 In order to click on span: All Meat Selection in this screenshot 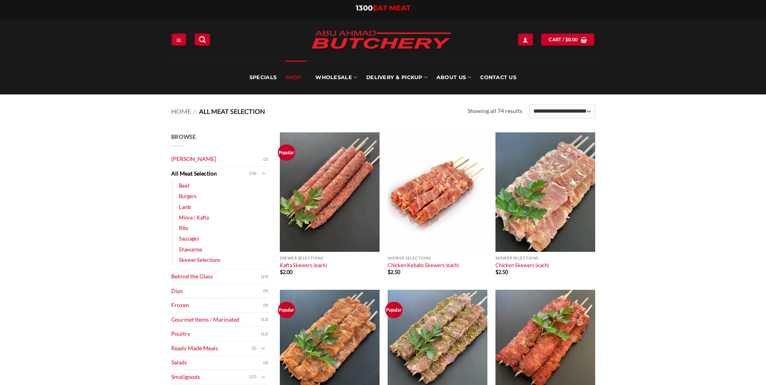, I will do `click(232, 111)`.